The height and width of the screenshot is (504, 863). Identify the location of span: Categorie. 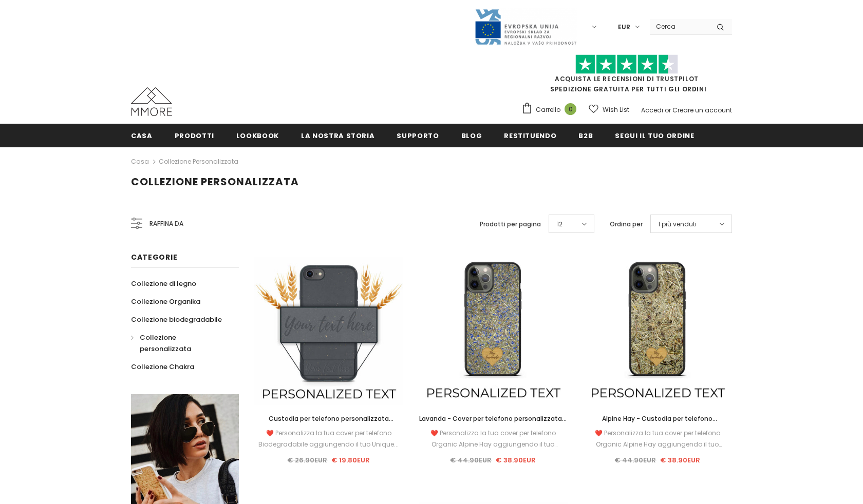
(154, 257).